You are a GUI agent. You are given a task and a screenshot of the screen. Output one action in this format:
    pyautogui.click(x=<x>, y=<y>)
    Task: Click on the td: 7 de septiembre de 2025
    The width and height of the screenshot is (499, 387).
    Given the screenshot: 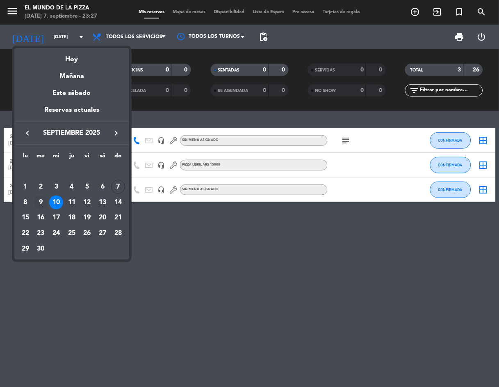 What is the action you would take?
    pyautogui.click(x=118, y=187)
    